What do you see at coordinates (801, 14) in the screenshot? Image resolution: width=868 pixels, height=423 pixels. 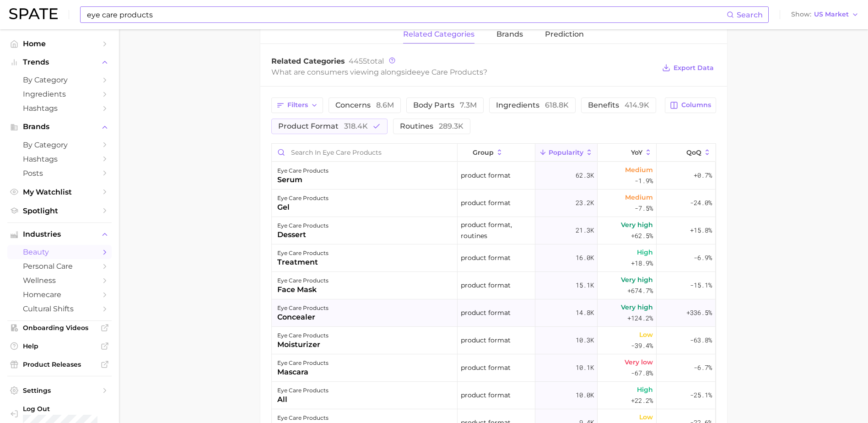 I see `span: Show` at bounding box center [801, 14].